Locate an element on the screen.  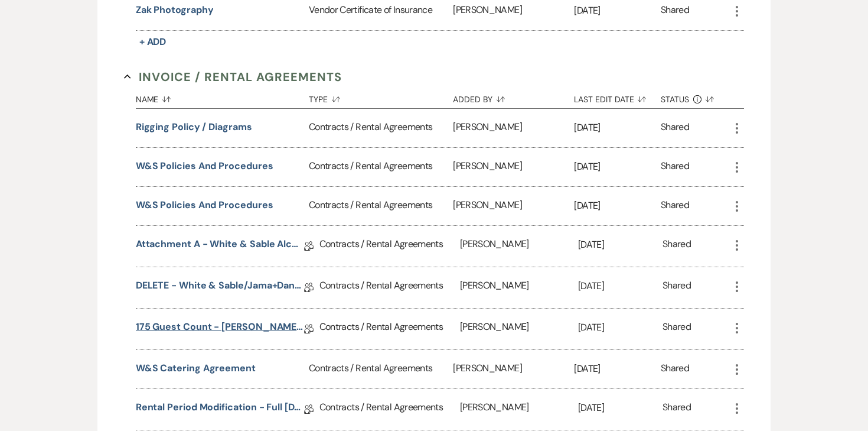
button: Added By is located at coordinates (513, 97).